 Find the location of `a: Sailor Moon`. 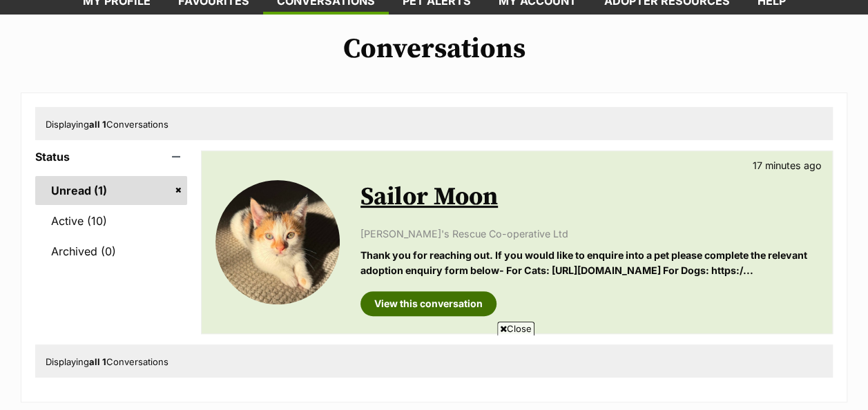

a: Sailor Moon is located at coordinates (429, 197).